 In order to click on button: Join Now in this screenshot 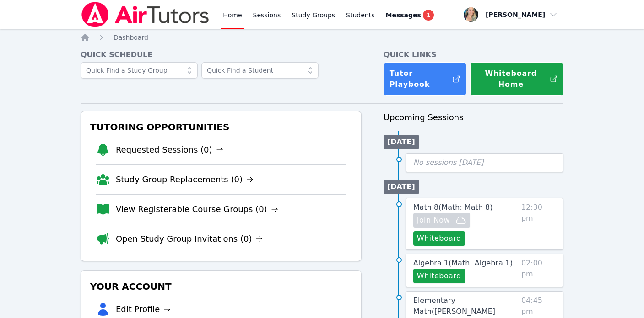, I will do `click(442, 220)`.